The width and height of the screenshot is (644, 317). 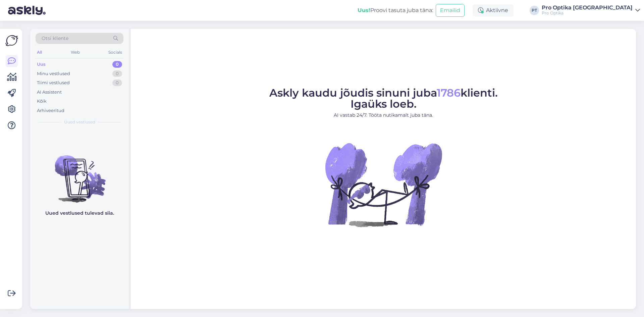 I want to click on div: Aktiivne, so click(x=493, y=10).